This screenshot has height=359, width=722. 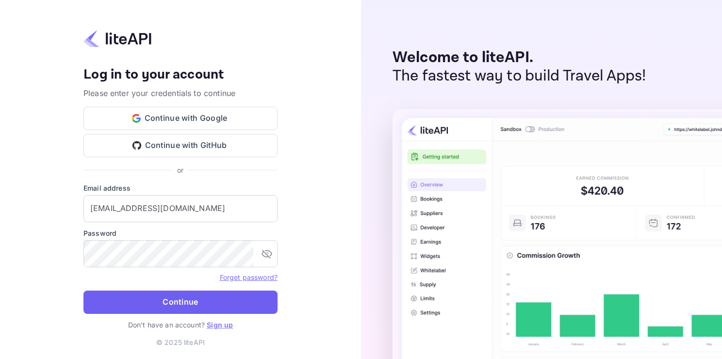 I want to click on h4: Log in to your account, so click(x=180, y=75).